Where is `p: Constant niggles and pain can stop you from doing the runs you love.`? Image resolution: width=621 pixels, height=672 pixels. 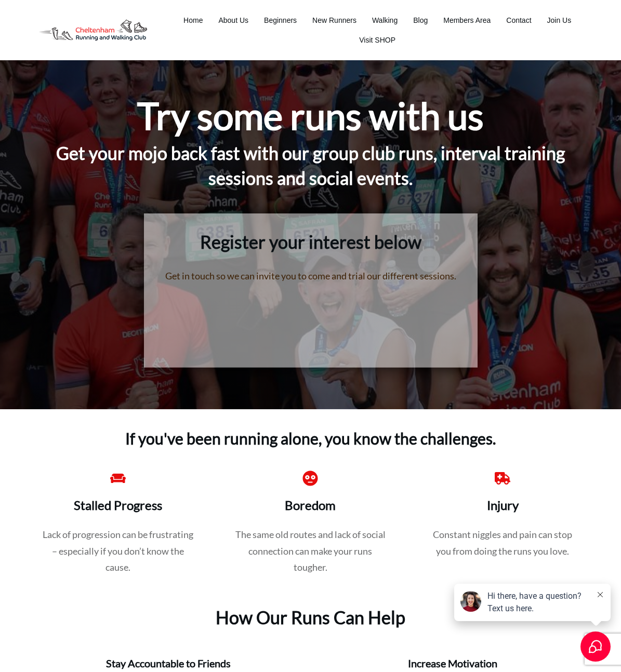 p: Constant niggles and pain can stop you from doing the runs you love. is located at coordinates (503, 549).